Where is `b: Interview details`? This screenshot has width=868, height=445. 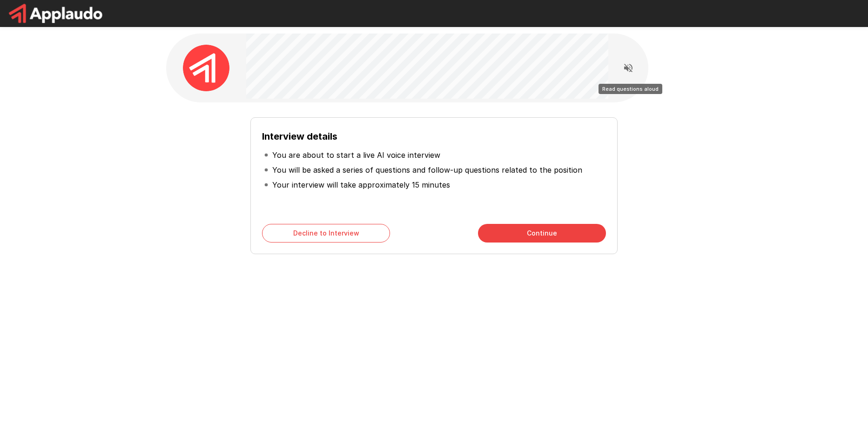 b: Interview details is located at coordinates (300, 136).